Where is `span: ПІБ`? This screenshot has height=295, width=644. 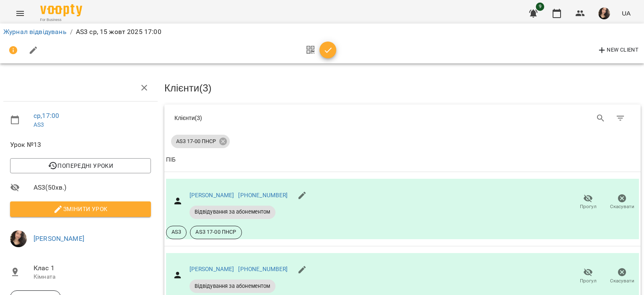
span: ПІБ is located at coordinates (403, 160).